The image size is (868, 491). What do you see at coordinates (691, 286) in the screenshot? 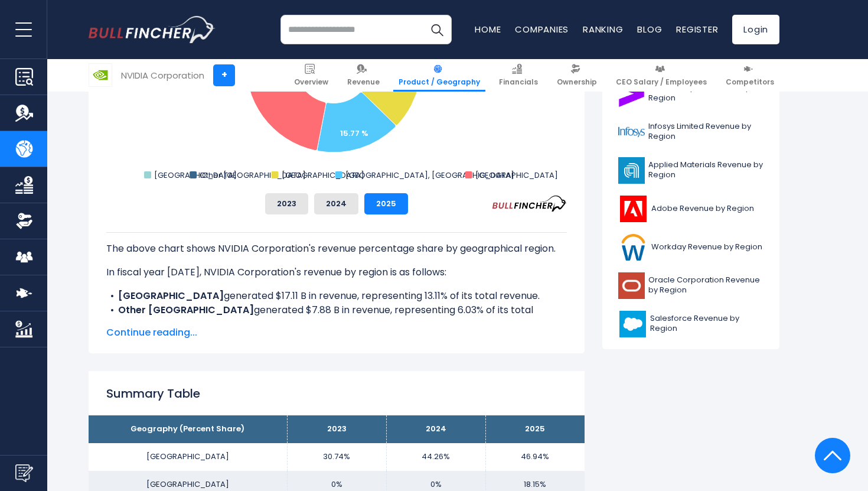
I see `a: Oracle Corporation Revenue by Region` at bounding box center [691, 286].